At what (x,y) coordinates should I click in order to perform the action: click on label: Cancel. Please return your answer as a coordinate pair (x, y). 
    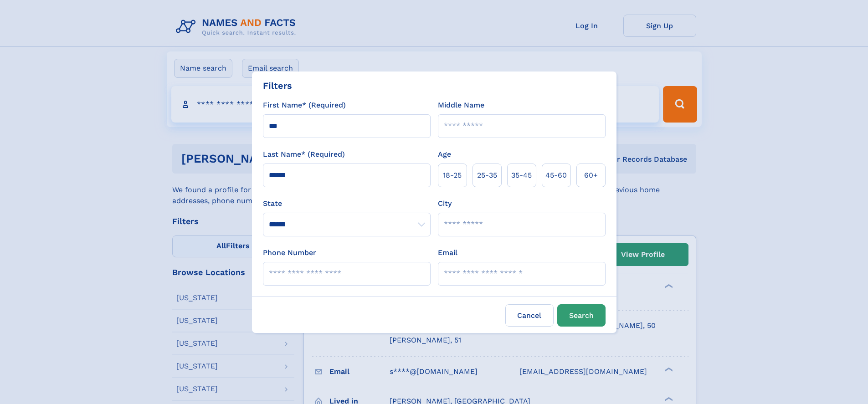
    Looking at the image, I should click on (529, 315).